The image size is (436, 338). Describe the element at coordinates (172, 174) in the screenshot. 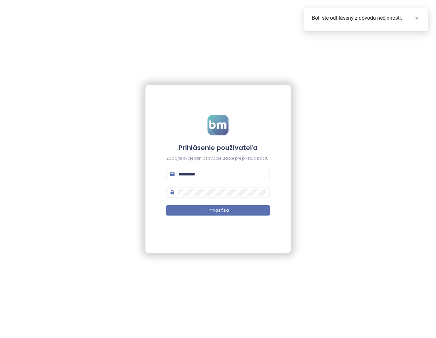

I see `span: mail` at that location.